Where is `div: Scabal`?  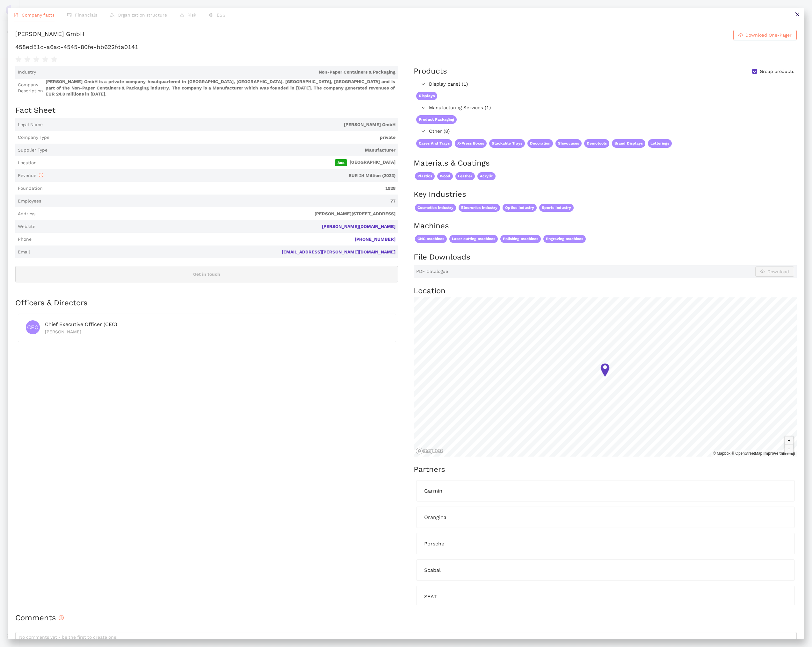
div: Scabal is located at coordinates (605, 570).